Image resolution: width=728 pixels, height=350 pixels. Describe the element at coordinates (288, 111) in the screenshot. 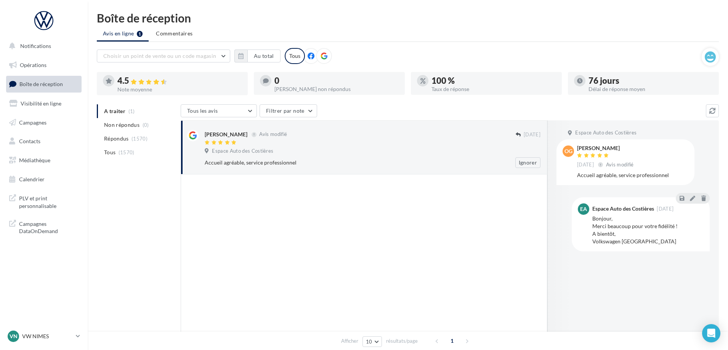

I see `button: Filtrer par note` at that location.